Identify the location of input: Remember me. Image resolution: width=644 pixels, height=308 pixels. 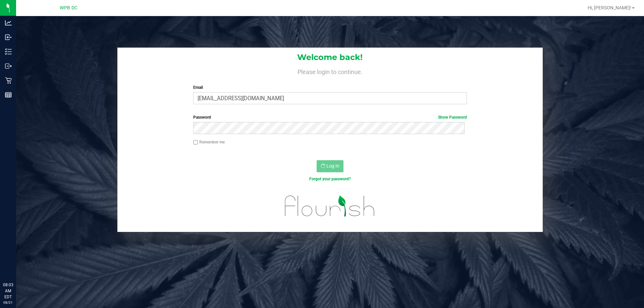
(196, 143).